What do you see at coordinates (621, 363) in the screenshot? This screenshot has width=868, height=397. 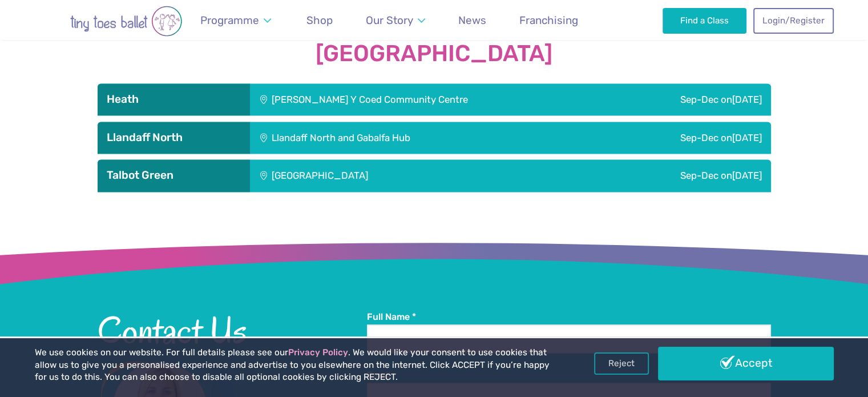 I see `a: Reject` at bounding box center [621, 363].